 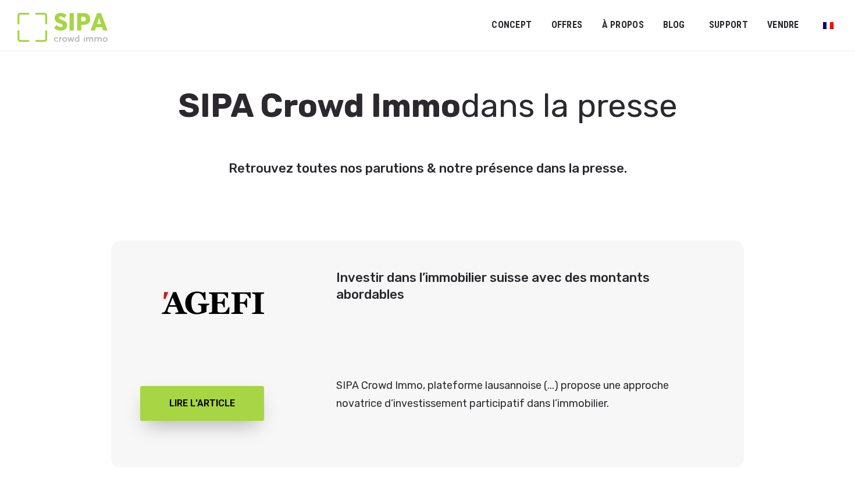 I want to click on a: Lire l'article, so click(x=202, y=403).